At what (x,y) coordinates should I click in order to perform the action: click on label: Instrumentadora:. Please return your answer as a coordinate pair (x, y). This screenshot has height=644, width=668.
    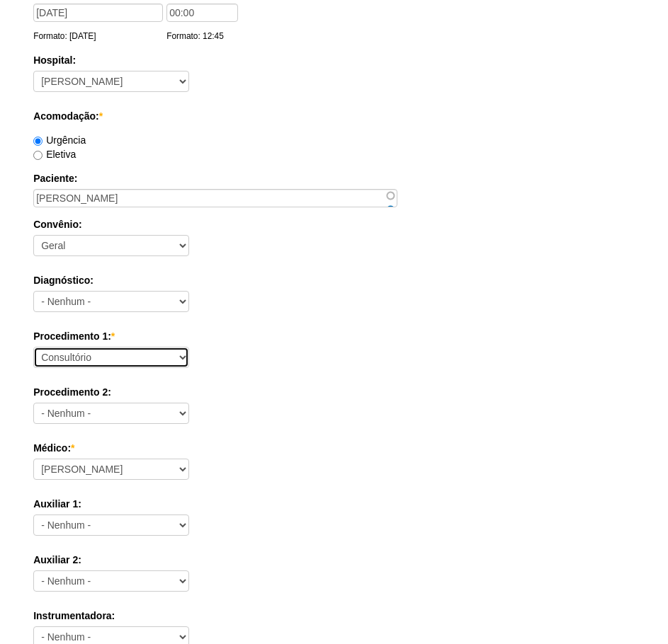
    Looking at the image, I should click on (333, 616).